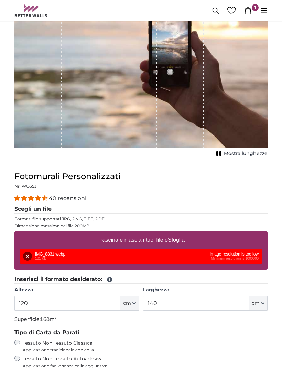 The height and width of the screenshot is (369, 282). What do you see at coordinates (246, 154) in the screenshot?
I see `span: Mostra lunghezze` at bounding box center [246, 154].